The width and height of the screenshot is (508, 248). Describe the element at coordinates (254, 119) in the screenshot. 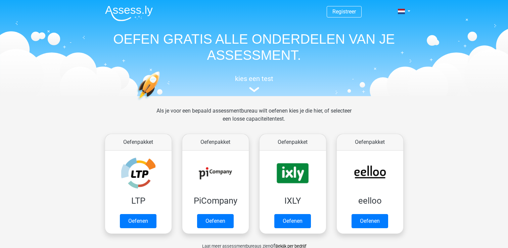

I see `div: Als je voor een bepaald assessmentbureau wilt oefenen kies je die hier, of selecteer een losse ca...` at that location.